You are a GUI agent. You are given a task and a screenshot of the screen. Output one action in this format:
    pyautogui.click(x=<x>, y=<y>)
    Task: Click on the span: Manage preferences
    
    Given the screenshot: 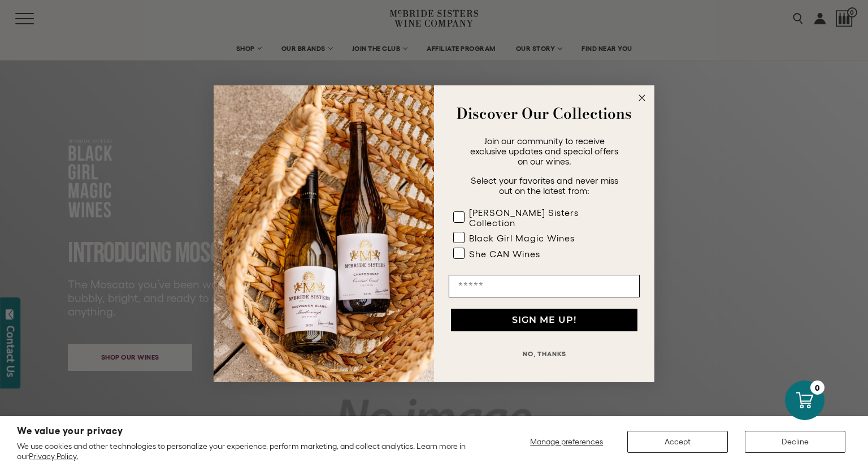 What is the action you would take?
    pyautogui.click(x=566, y=442)
    